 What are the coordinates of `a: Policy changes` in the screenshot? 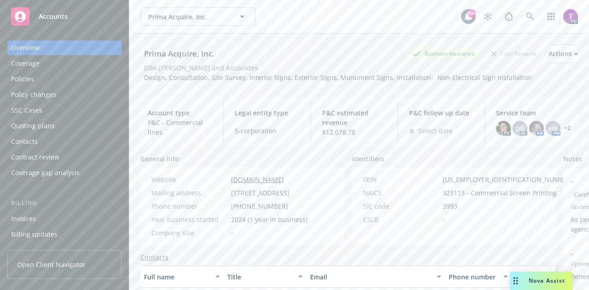 It's located at (64, 95).